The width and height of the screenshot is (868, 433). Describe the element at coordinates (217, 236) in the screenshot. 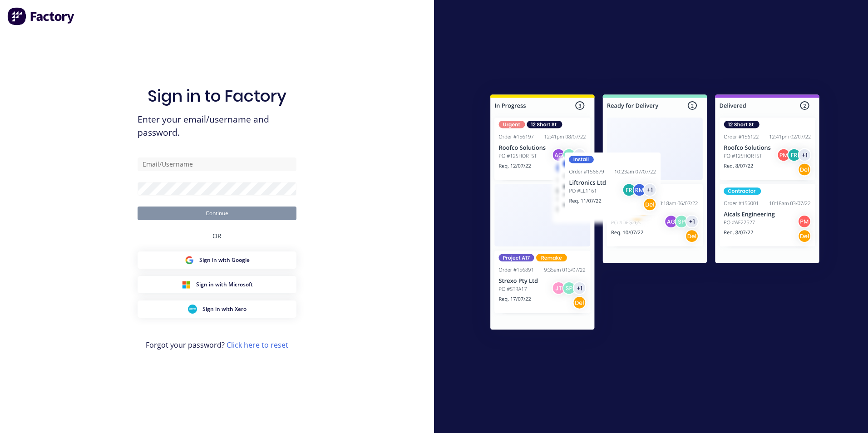

I see `div: OR` at that location.